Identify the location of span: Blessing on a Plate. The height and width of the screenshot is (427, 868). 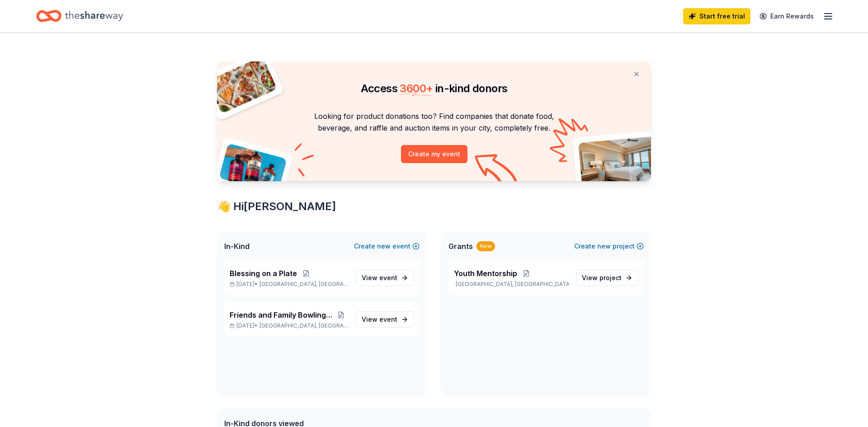
(263, 274).